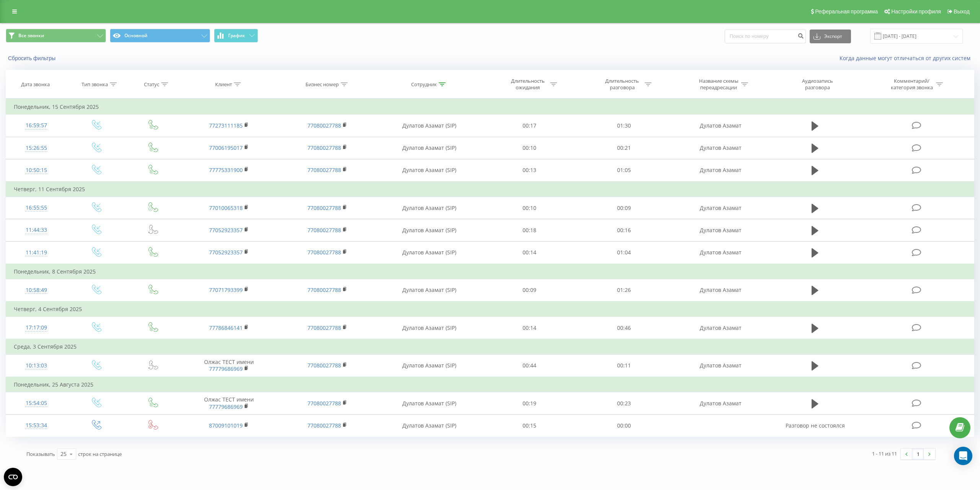 This screenshot has height=490, width=980. I want to click on div: 11:44:33, so click(36, 230).